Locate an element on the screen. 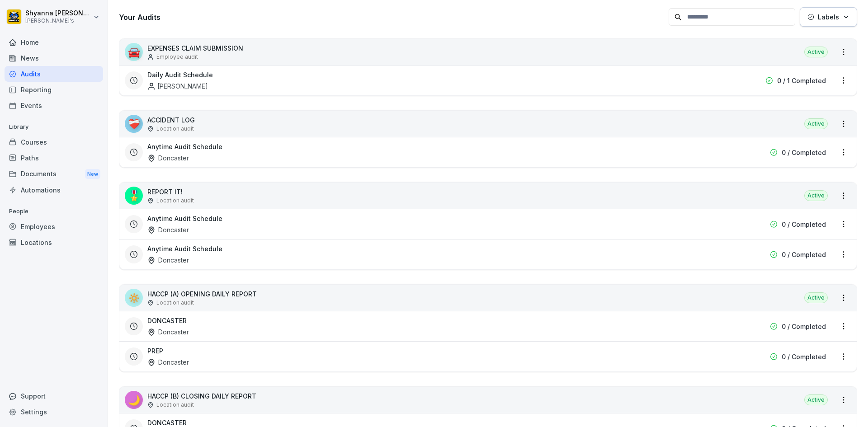  a: Settings is located at coordinates (54, 412).